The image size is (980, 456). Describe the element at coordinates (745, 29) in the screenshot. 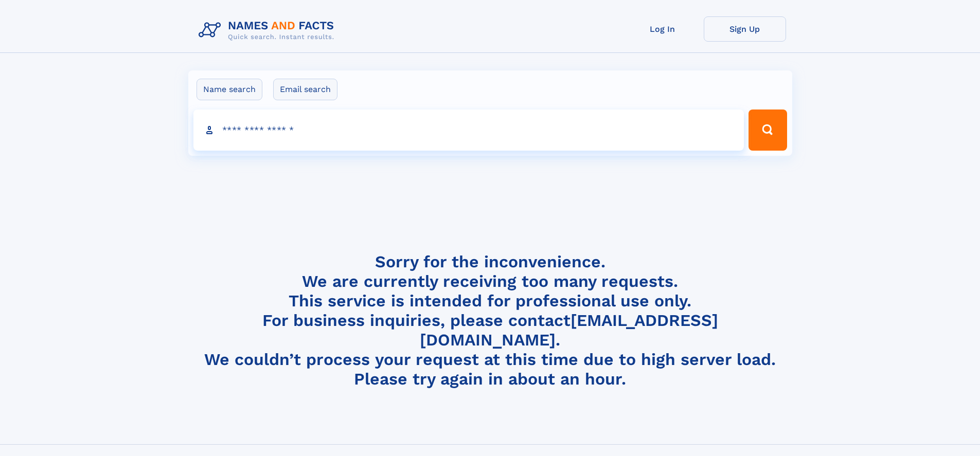

I see `a: Sign Up` at that location.